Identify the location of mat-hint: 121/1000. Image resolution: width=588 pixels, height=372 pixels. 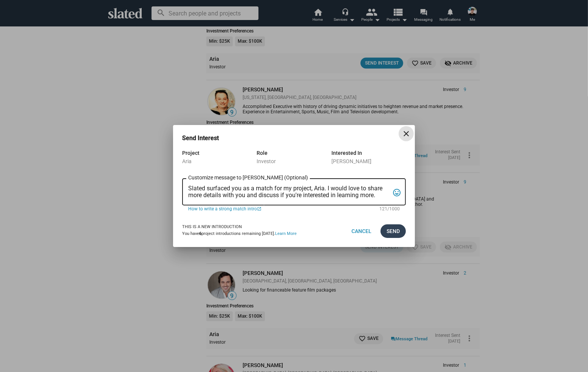
(390, 209).